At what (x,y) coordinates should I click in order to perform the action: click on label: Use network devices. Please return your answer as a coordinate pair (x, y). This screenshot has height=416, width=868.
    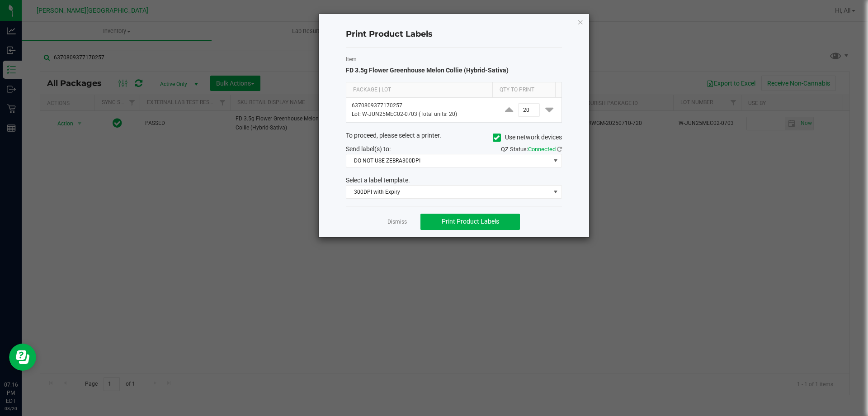
    Looking at the image, I should click on (527, 137).